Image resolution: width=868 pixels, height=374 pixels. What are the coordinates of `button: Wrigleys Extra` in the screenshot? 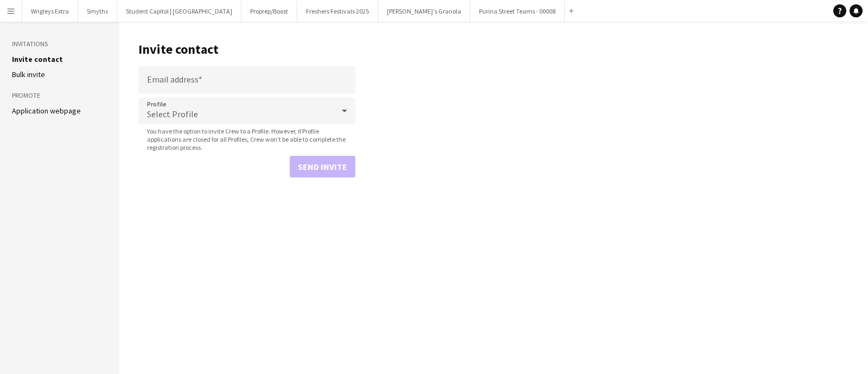 It's located at (50, 11).